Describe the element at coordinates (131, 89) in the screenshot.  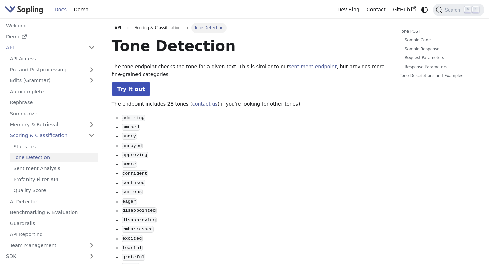
I see `a: Try it out` at that location.